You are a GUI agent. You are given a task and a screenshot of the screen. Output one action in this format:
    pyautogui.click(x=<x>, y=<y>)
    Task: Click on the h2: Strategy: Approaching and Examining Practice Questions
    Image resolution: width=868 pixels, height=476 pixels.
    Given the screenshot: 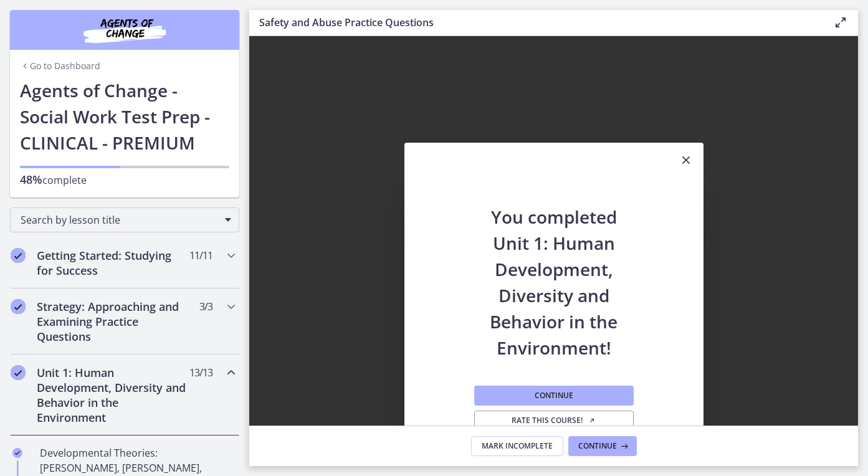 What is the action you would take?
    pyautogui.click(x=113, y=321)
    